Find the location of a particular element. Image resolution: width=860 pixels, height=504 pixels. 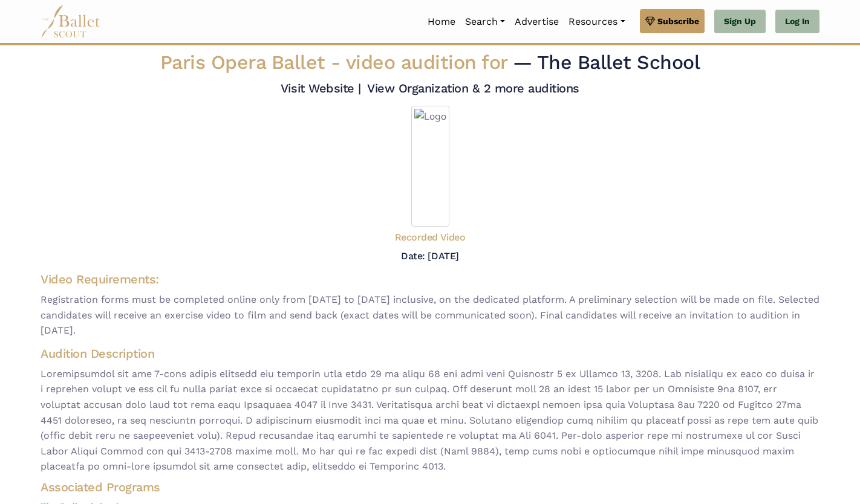

h4: Audition Description is located at coordinates (430, 354).